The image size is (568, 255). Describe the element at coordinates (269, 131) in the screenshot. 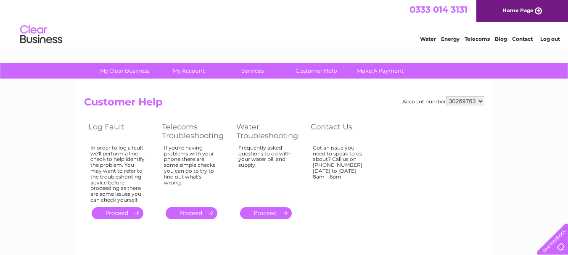

I see `th: Water Troubleshooting` at that location.